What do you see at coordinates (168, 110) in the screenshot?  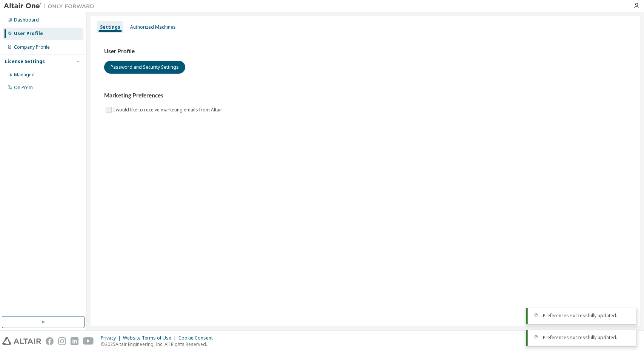 I see `label: I would like to receive marketing emails from Altair` at bounding box center [168, 110].